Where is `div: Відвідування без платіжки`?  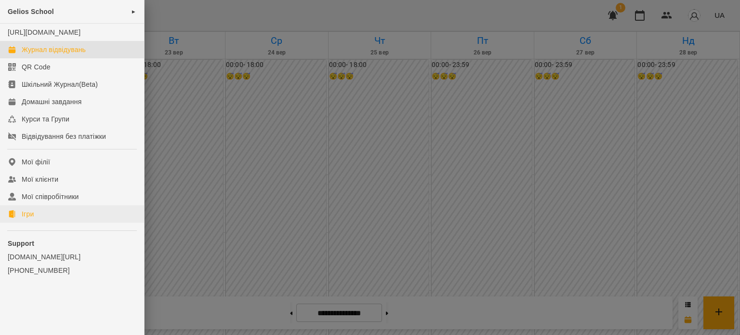
div: Відвідування без платіжки is located at coordinates (64, 136).